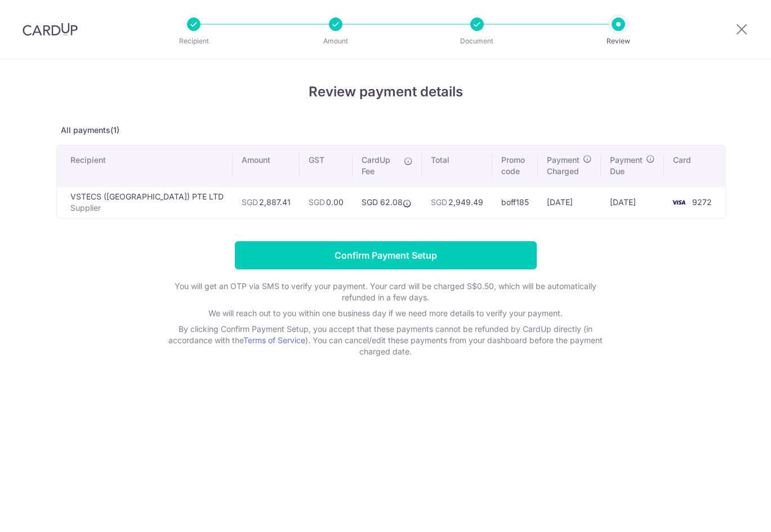 The image size is (771, 532). I want to click on th: GST, so click(326, 166).